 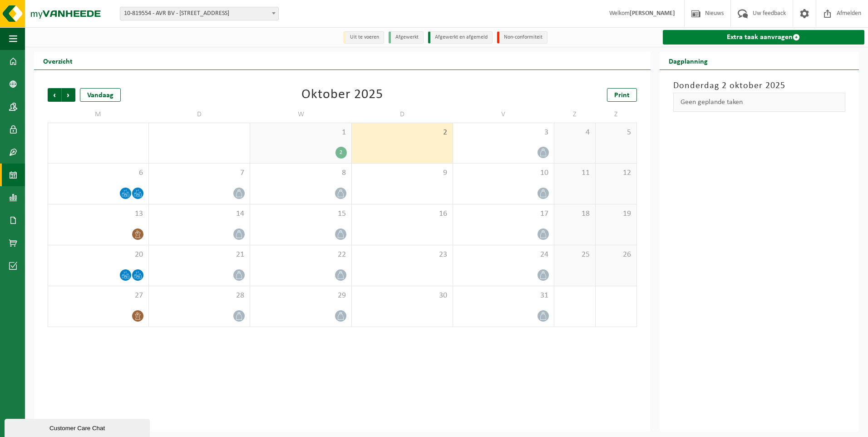 I want to click on span: 8, so click(x=301, y=173).